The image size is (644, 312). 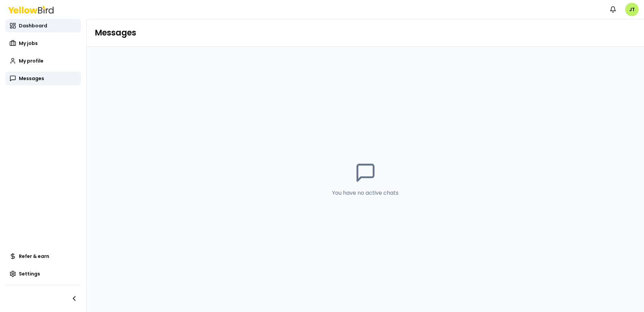 I want to click on a: My jobs, so click(x=43, y=43).